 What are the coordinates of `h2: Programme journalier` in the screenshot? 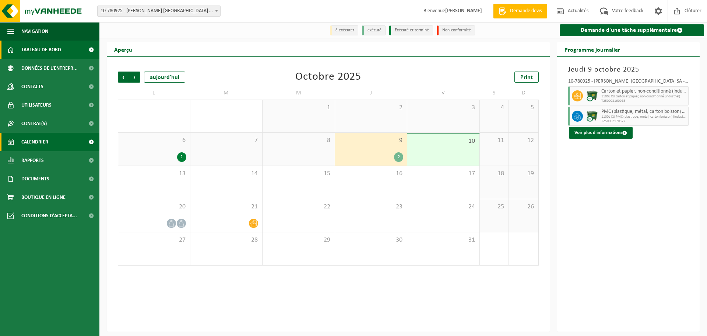 It's located at (592, 49).